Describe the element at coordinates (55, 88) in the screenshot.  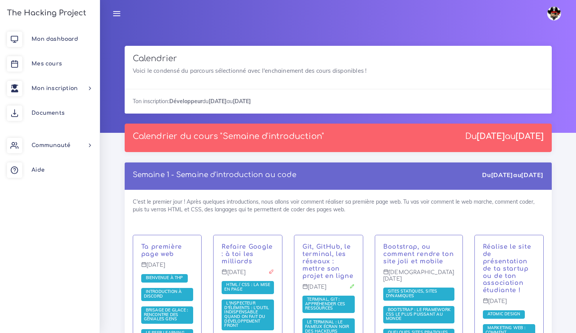
I see `span: Mon inscription` at that location.